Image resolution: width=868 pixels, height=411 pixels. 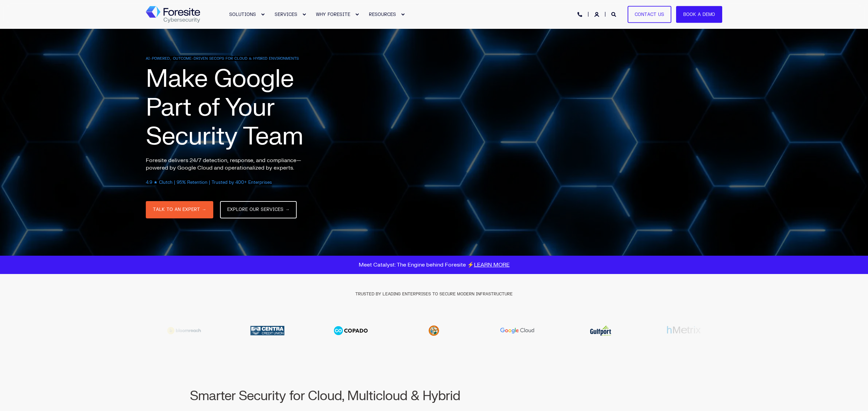 I want to click on a: LEARN MORE, so click(x=492, y=265).